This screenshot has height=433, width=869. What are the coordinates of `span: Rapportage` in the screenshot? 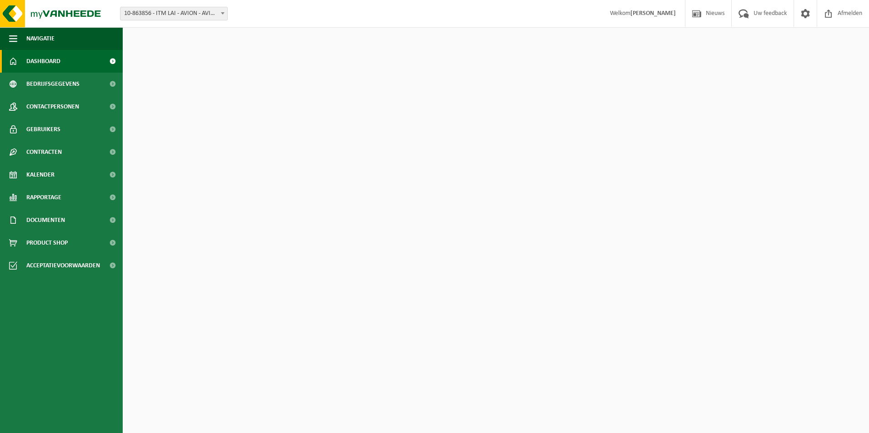 It's located at (44, 198).